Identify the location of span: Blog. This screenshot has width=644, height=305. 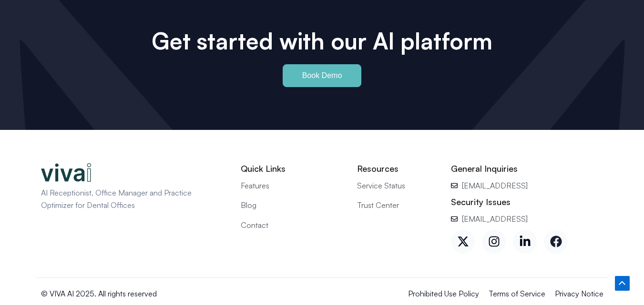
(248, 205).